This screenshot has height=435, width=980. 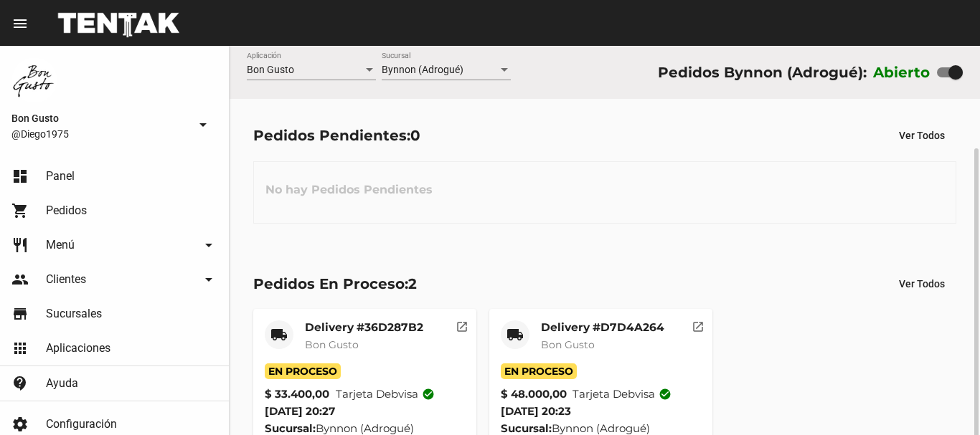 I want to click on strong: $ 48.000,00, so click(x=534, y=394).